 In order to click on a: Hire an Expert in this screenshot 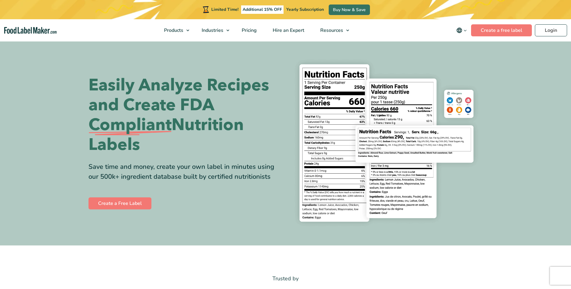, I will do `click(288, 30)`.